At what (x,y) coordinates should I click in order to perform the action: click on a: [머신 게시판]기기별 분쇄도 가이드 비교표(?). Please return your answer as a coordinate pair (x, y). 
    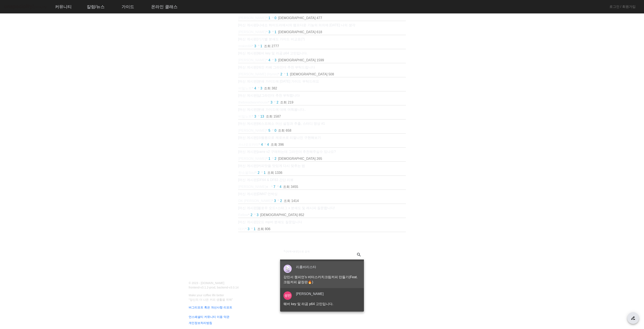
    Looking at the image, I should click on (322, 39).